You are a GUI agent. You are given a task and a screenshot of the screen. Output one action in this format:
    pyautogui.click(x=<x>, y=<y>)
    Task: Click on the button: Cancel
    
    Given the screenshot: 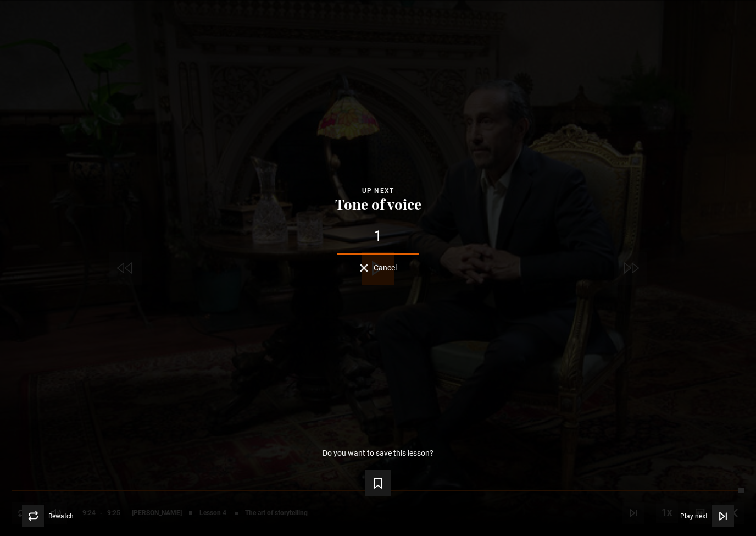 What is the action you would take?
    pyautogui.click(x=378, y=267)
    